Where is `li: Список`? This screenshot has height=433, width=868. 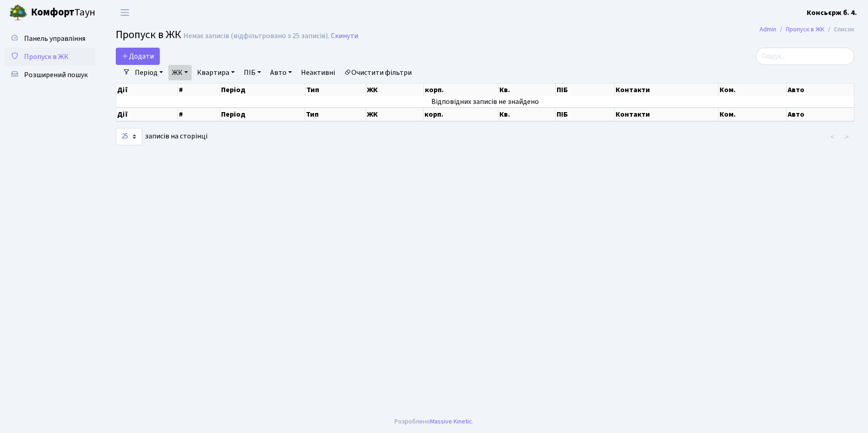 li: Список is located at coordinates (839, 30).